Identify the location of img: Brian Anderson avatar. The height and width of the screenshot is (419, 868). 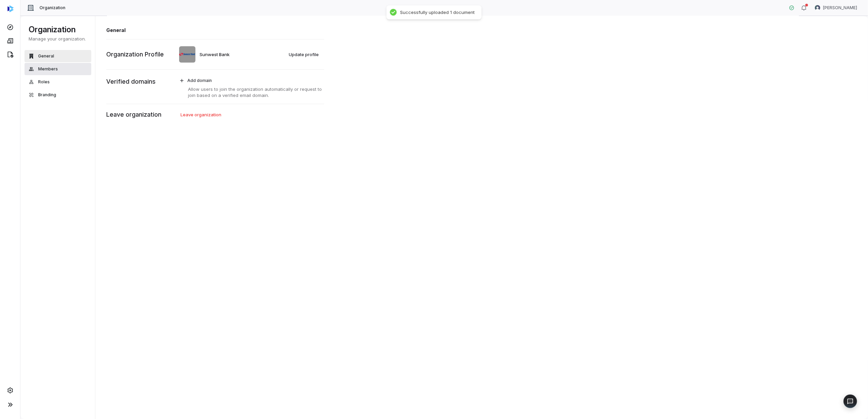
(818, 8).